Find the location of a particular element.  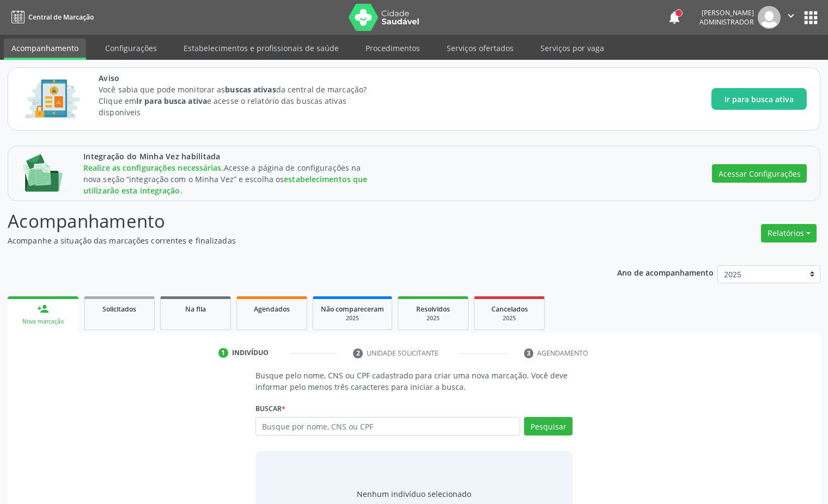

span: Resolvidos is located at coordinates (434, 309).